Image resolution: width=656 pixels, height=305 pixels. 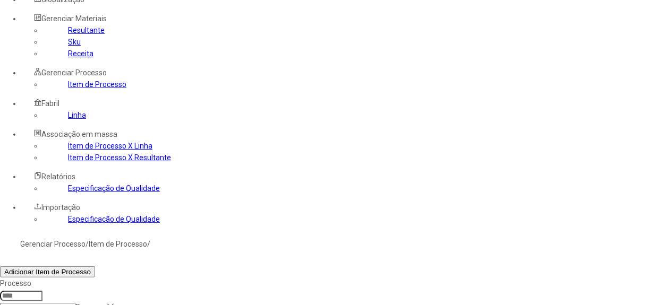 I want to click on span: Gerenciar Materiais, so click(x=74, y=19).